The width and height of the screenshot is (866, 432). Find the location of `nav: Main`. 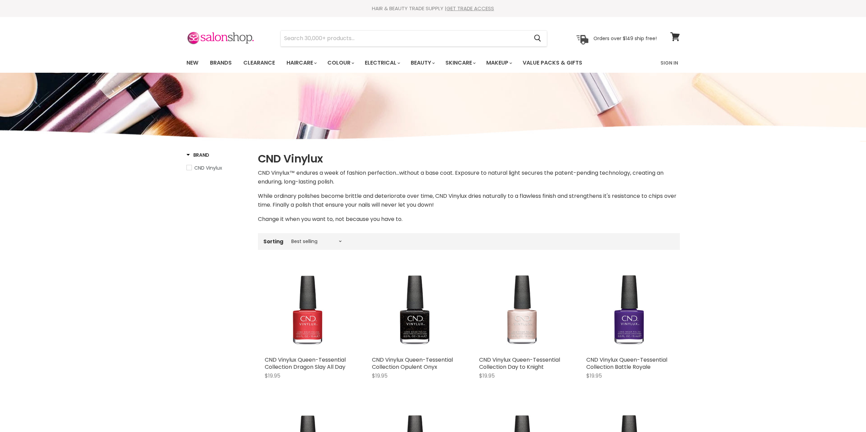

nav: Main is located at coordinates (433, 63).